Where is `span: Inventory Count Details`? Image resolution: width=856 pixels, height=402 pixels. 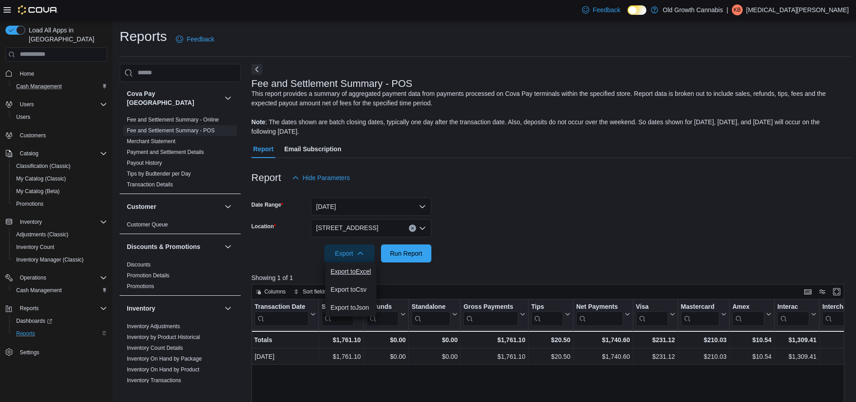
span: Inventory Count Details is located at coordinates (155, 348).